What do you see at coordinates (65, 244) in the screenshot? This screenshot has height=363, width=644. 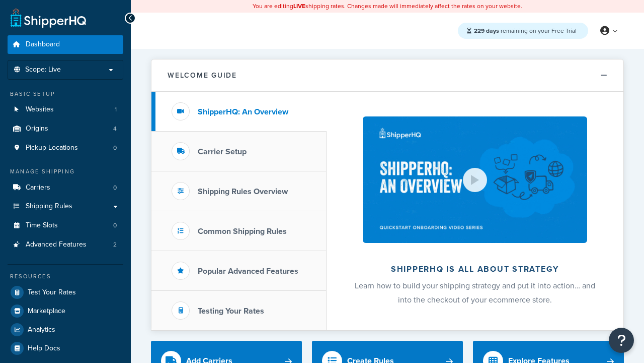 I see `li: Advanced Features` at bounding box center [65, 244].